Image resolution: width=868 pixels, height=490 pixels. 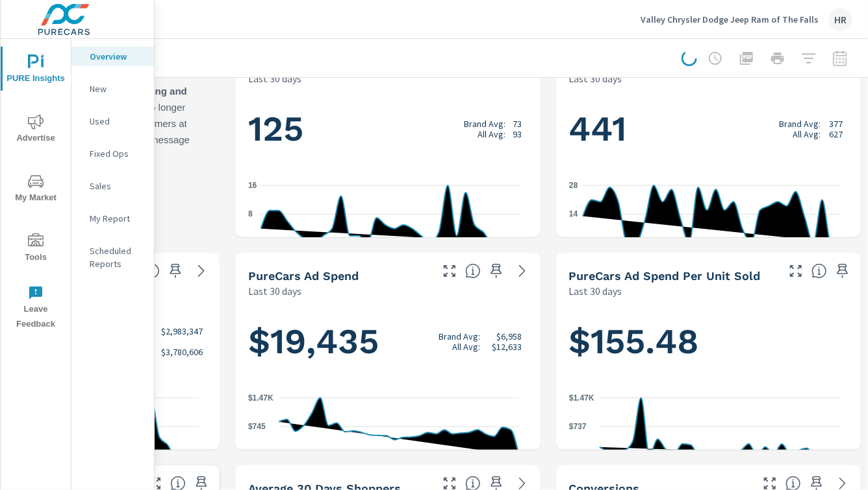 What do you see at coordinates (36, 249) in the screenshot?
I see `span: Tools` at bounding box center [36, 249].